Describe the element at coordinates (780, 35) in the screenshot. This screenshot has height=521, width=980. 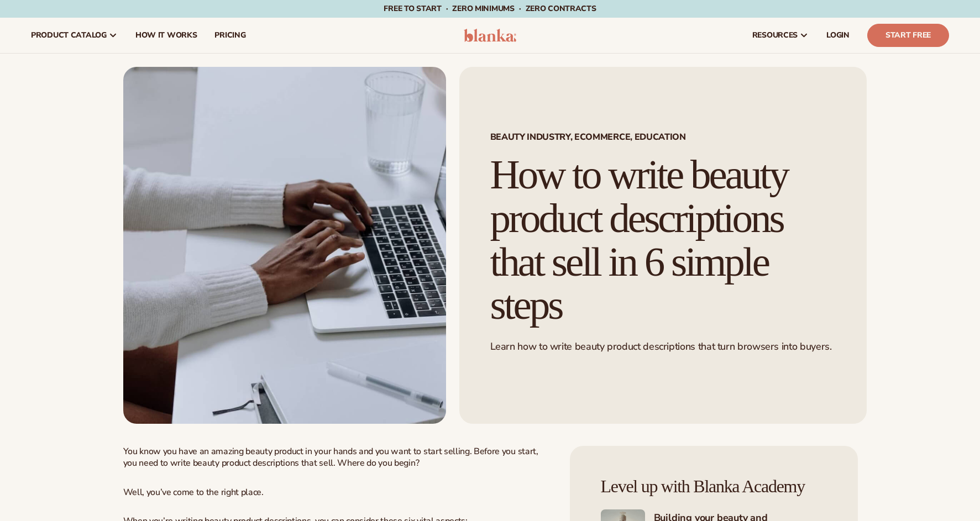
I see `a: resources` at that location.